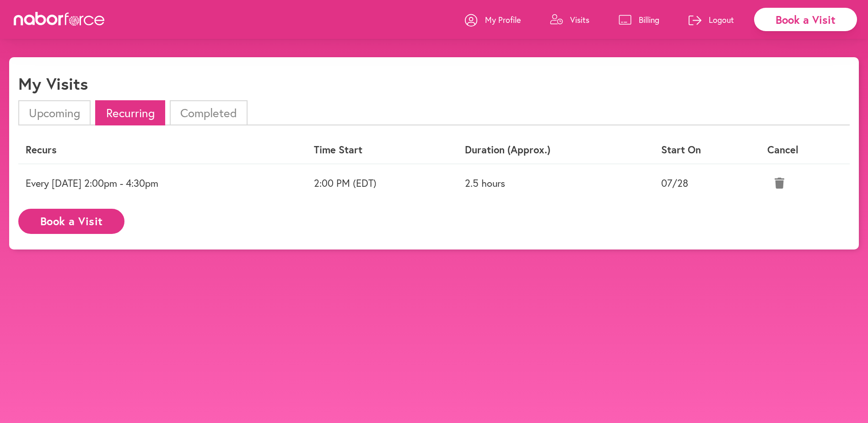 The height and width of the screenshot is (423, 868). Describe the element at coordinates (707, 149) in the screenshot. I see `th: Start On` at that location.